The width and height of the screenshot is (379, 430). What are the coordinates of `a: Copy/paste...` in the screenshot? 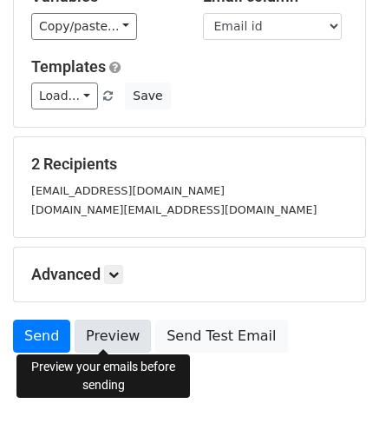 It's located at (84, 26).